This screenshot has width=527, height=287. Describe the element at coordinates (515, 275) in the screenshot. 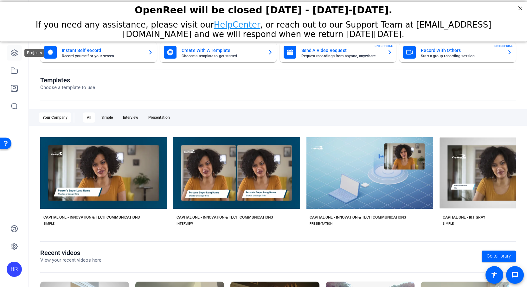

I see `mat-icon: message` at that location.